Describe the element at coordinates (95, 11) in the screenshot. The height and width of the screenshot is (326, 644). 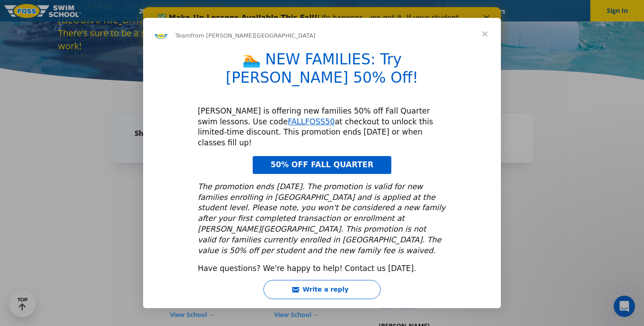
I see `b: ✅ Make-Up Lessons Available This Fall!` at that location.